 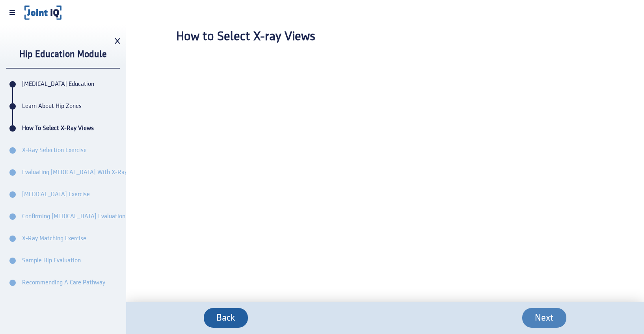 What do you see at coordinates (63, 247) in the screenshot?
I see `div: X-ray Matching Exercise` at bounding box center [63, 247].